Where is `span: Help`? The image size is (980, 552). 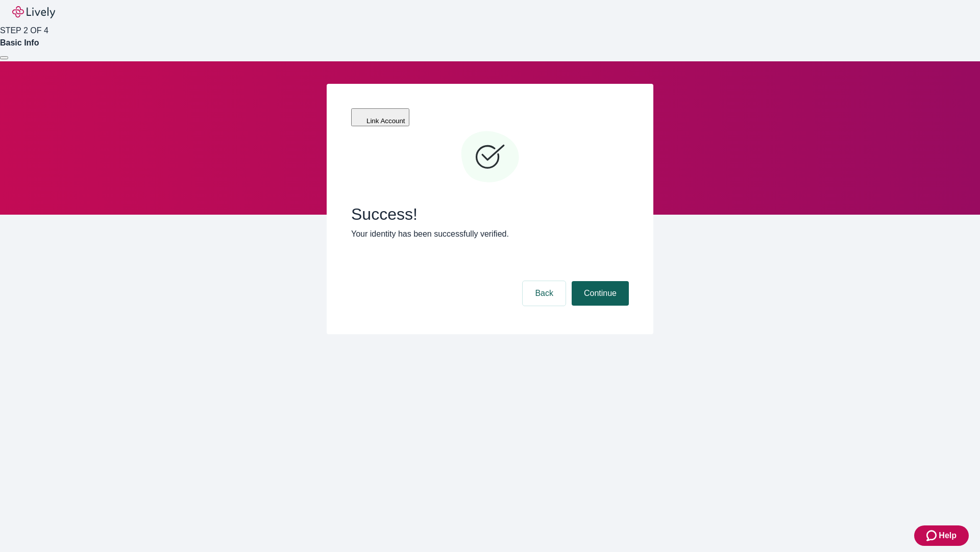 span: Help is located at coordinates (947, 535).